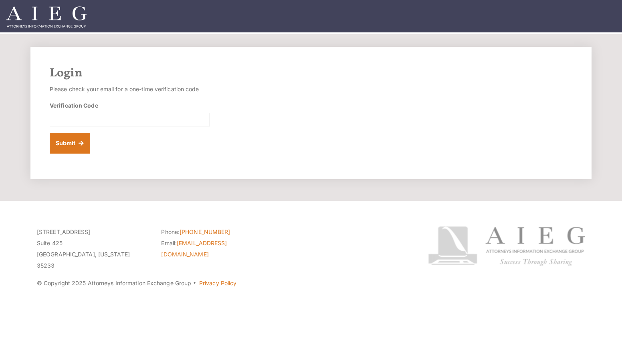  I want to click on label: Verification Code, so click(74, 105).